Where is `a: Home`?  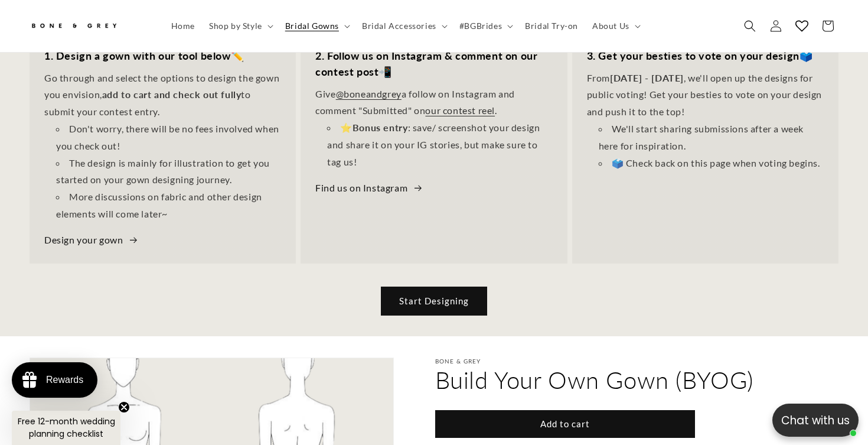
a: Home is located at coordinates (183, 26).